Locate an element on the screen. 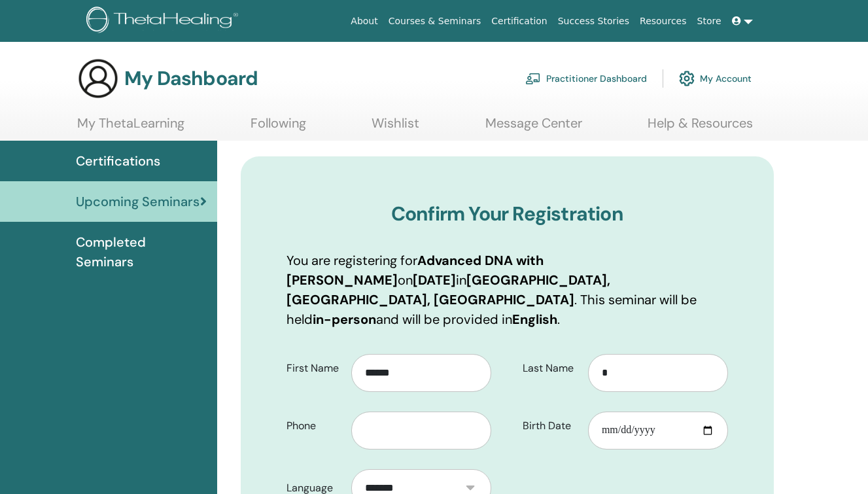  label: Last Name is located at coordinates (550, 369).